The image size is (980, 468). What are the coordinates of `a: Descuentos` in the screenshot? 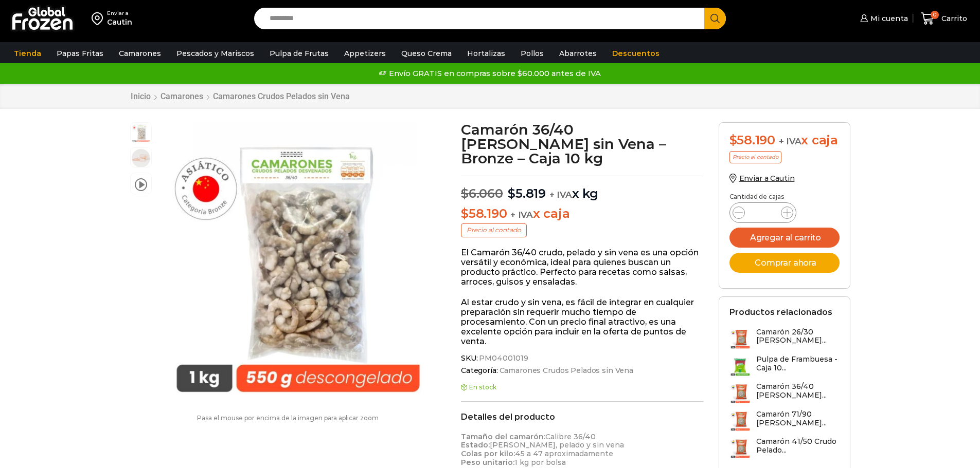 It's located at (636, 54).